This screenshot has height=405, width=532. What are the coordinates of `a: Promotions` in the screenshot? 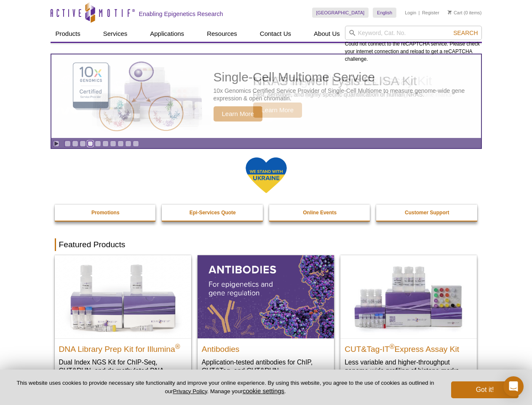 It's located at (106, 212).